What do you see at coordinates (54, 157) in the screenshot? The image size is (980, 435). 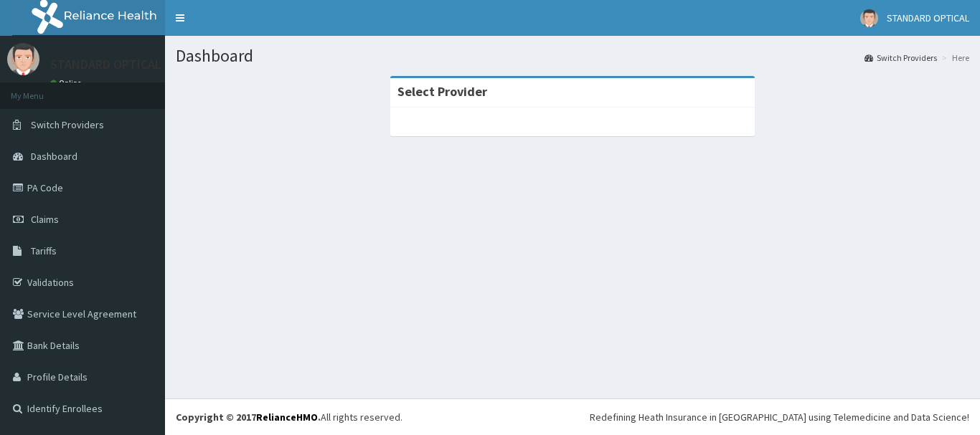 I see `span: Dashboard` at bounding box center [54, 157].